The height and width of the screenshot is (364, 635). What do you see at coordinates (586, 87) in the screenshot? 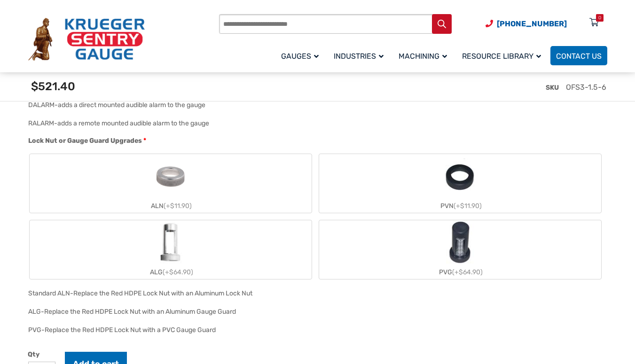
I see `span: OFS3-1.5-6` at bounding box center [586, 87].